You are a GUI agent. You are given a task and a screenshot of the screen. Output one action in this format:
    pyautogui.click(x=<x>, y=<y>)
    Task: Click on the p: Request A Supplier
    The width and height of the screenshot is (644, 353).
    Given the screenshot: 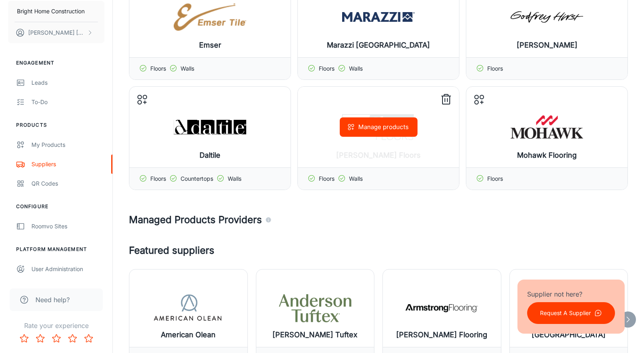 What is the action you would take?
    pyautogui.click(x=565, y=313)
    